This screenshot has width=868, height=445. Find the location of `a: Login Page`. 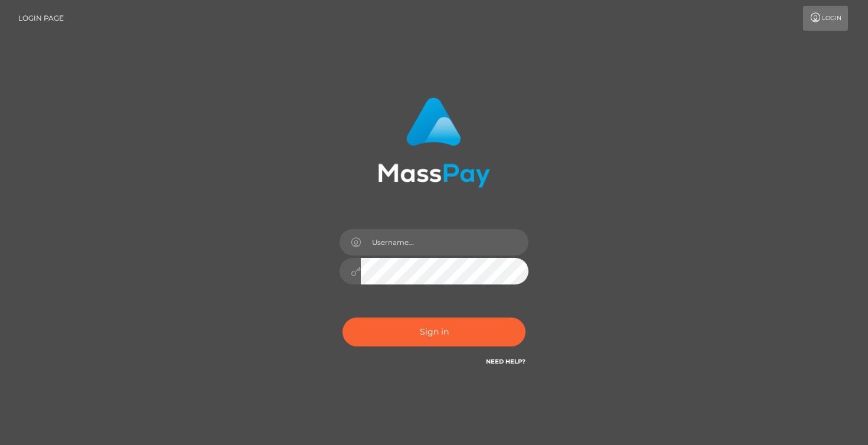

a: Login Page is located at coordinates (41, 18).